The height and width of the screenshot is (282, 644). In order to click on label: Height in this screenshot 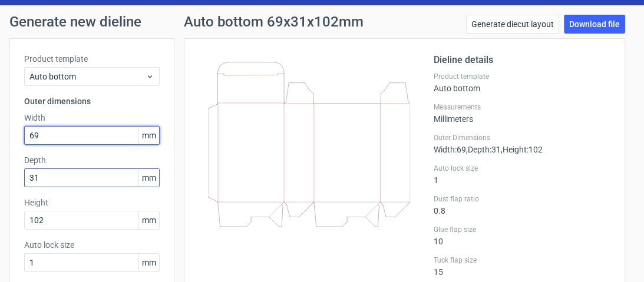, I will do `click(92, 203)`.